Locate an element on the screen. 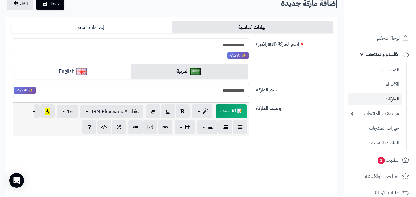  a: الطلبات1 is located at coordinates (380, 160).